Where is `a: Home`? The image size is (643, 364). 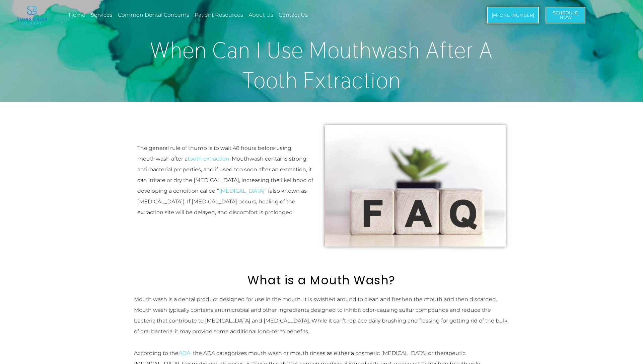
a: Home is located at coordinates (77, 15).